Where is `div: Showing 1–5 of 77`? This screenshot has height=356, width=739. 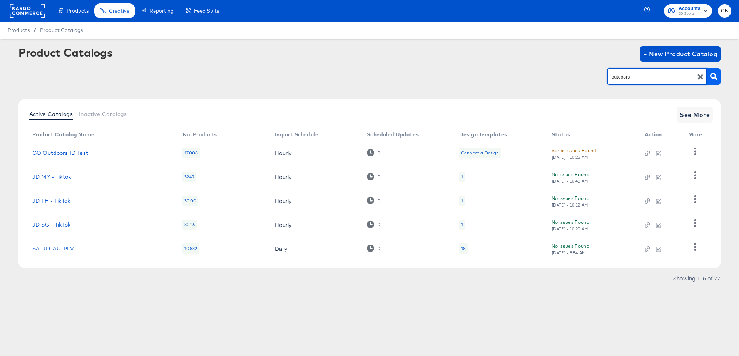 div: Showing 1–5 of 77 is located at coordinates (697, 278).